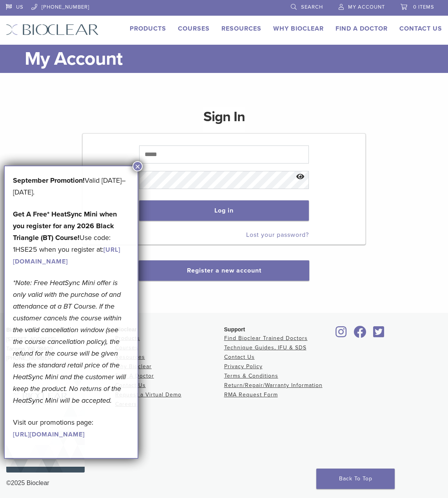  Describe the element at coordinates (298, 29) in the screenshot. I see `a: Why Bioclear` at that location.